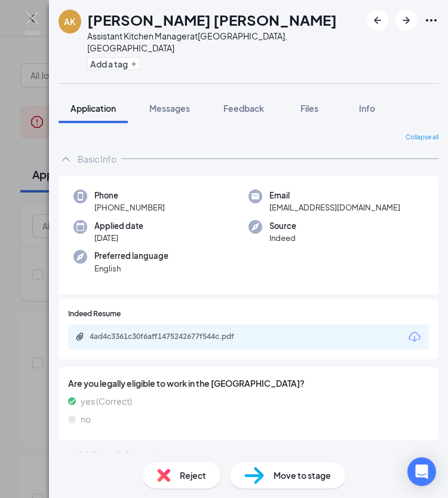  Describe the element at coordinates (422, 472) in the screenshot. I see `div: Open Intercom Messenger` at that location.